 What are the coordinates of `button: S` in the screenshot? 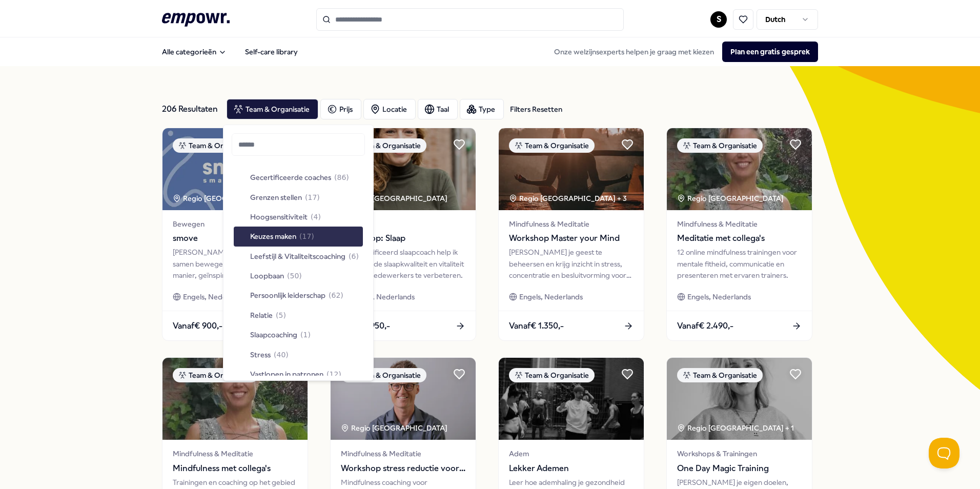 It's located at (719, 20).